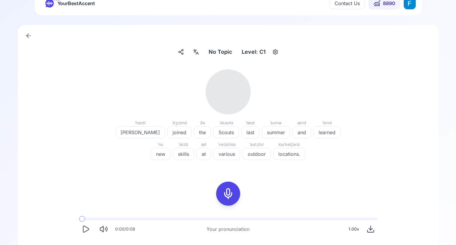 The image size is (456, 245). I want to click on button: locations., so click(289, 154).